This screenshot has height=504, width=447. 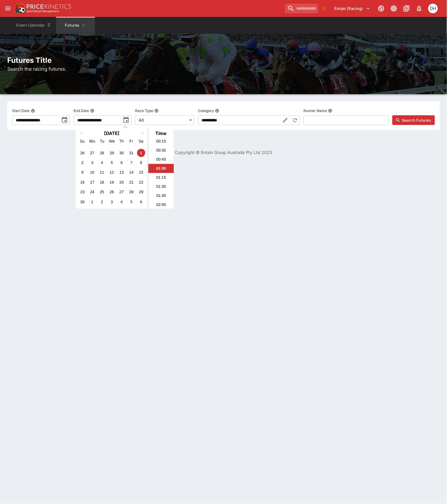 I want to click on div: Choose Sunday, November 2nd, 2025, so click(x=82, y=162).